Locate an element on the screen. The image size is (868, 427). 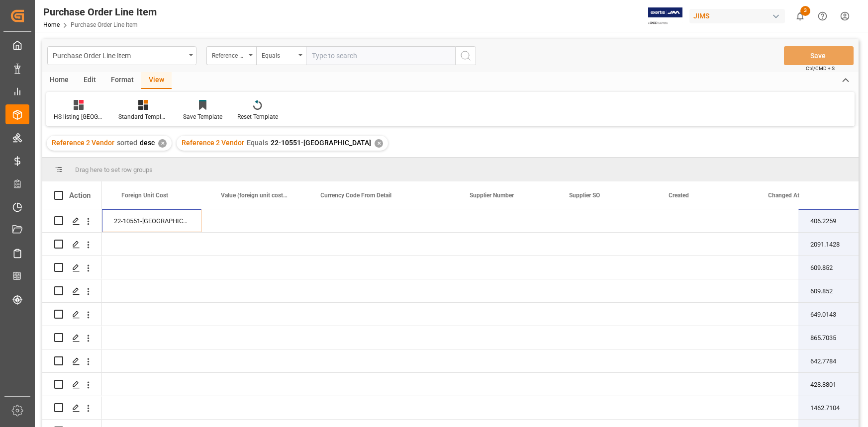
span: Changed At is located at coordinates (784, 195).